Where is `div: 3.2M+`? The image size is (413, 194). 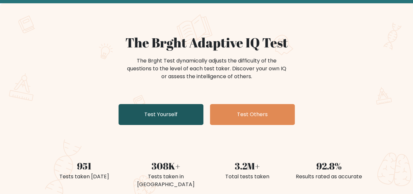
div: 3.2M+ is located at coordinates (248, 166).